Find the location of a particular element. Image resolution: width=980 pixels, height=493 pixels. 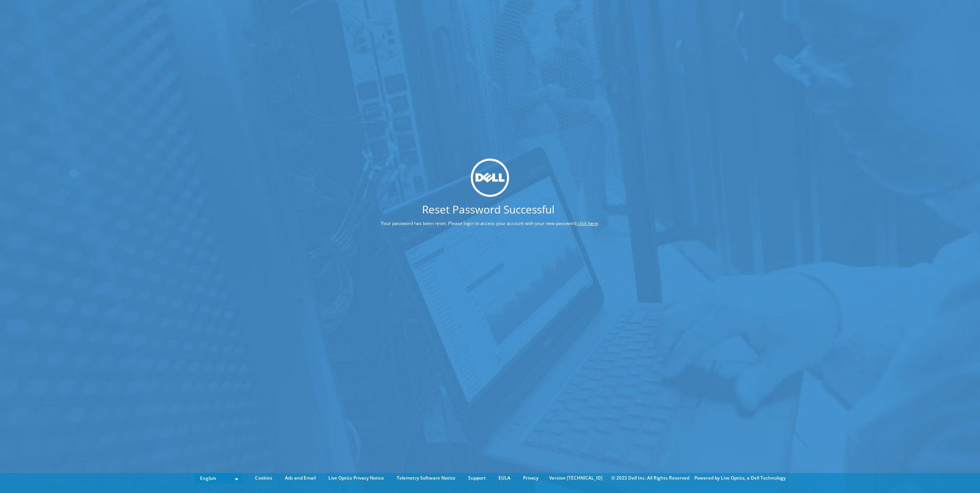

h1: Reset Password Successful is located at coordinates (488, 209).